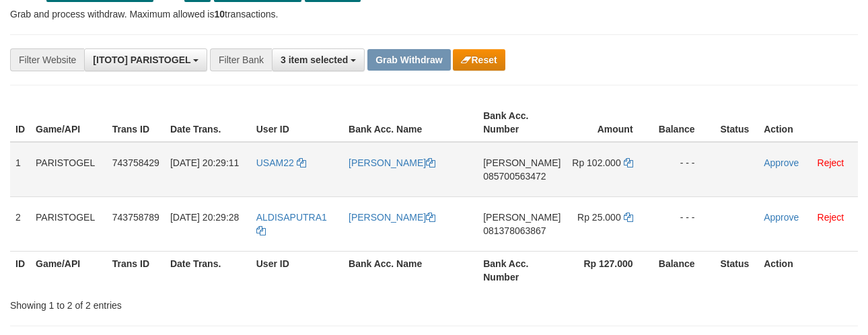 This screenshot has width=868, height=335. I want to click on th: Amount, so click(609, 122).